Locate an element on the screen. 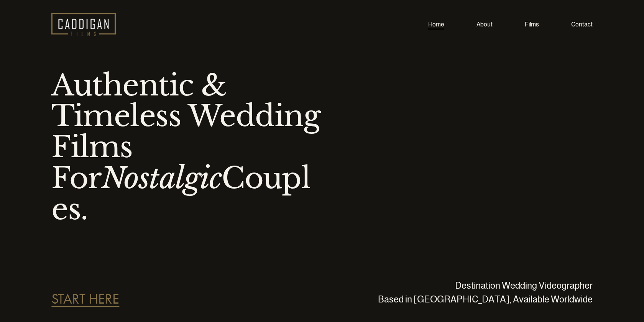 The image size is (644, 322). img: Caddigan Films is located at coordinates (83, 24).